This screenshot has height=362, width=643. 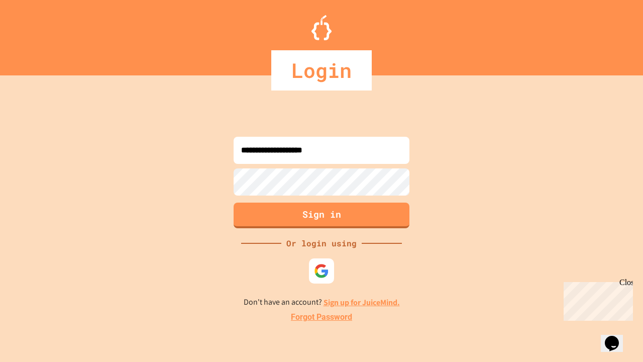 I want to click on div: Login, so click(x=322, y=70).